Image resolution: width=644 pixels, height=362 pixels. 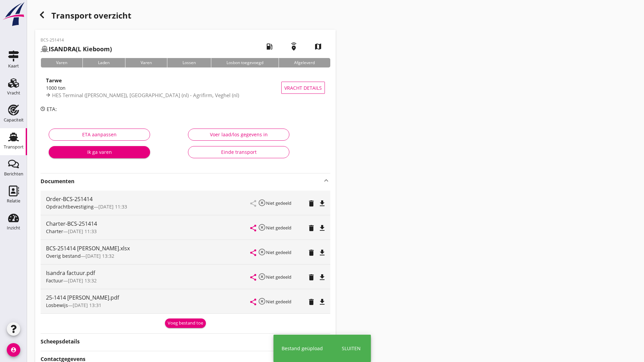 What do you see at coordinates (14, 201) in the screenshot?
I see `div: Relatie` at bounding box center [14, 201].